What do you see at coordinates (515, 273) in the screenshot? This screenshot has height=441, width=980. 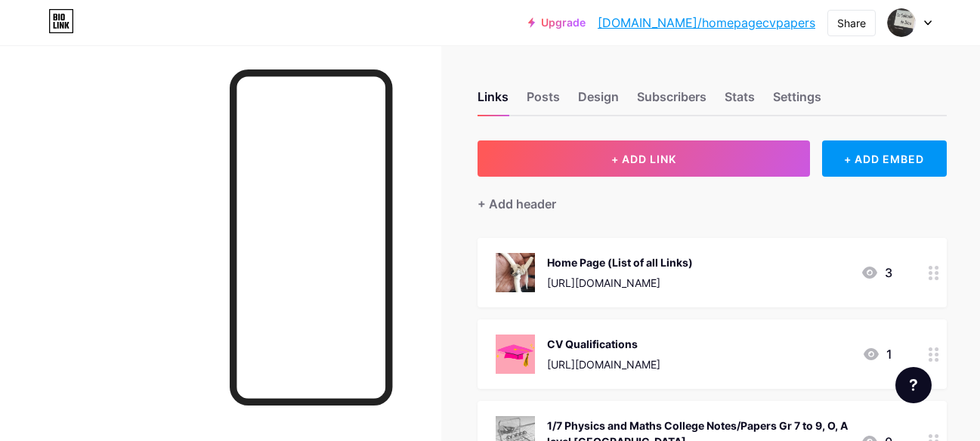 I see `img: Home Page (List of all Links)` at bounding box center [515, 273].